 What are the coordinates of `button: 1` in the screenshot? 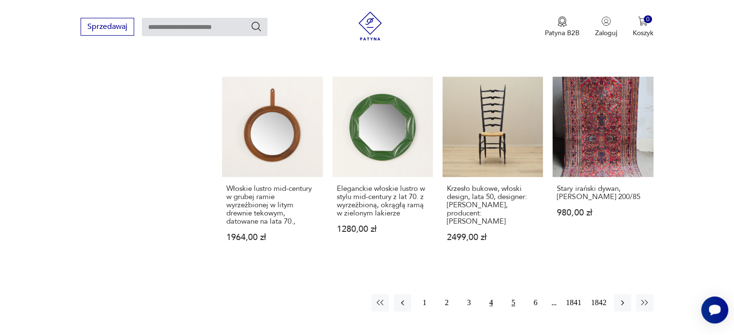 It's located at (425, 303).